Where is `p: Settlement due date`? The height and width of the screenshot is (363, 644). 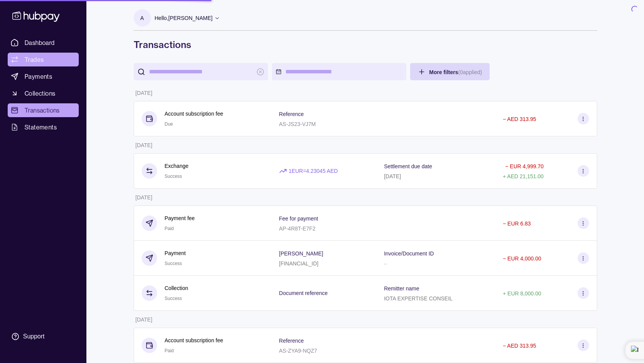
p: Settlement due date is located at coordinates (408, 166).